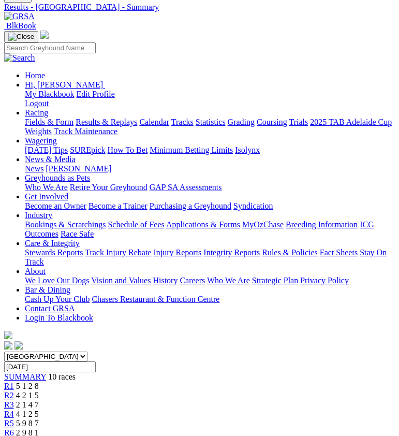 The width and height of the screenshot is (399, 436). I want to click on div: Bar & Dining, so click(210, 299).